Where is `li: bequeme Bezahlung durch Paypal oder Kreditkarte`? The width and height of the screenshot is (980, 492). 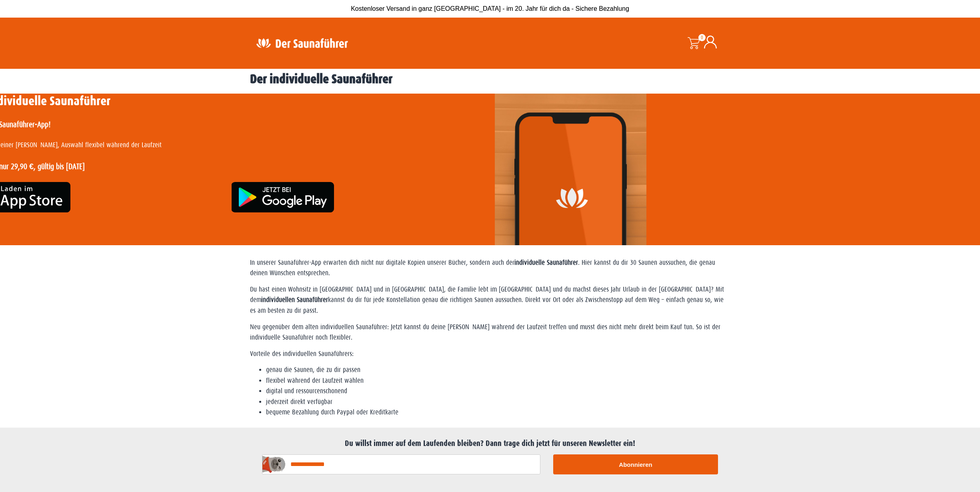
li: bequeme Bezahlung durch Paypal oder Kreditkarte is located at coordinates (499, 412).